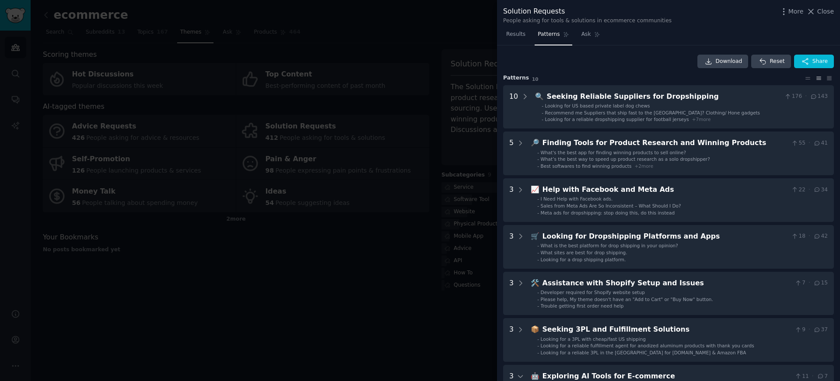  Describe the element at coordinates (818, 97) in the screenshot. I see `span: 143` at that location.